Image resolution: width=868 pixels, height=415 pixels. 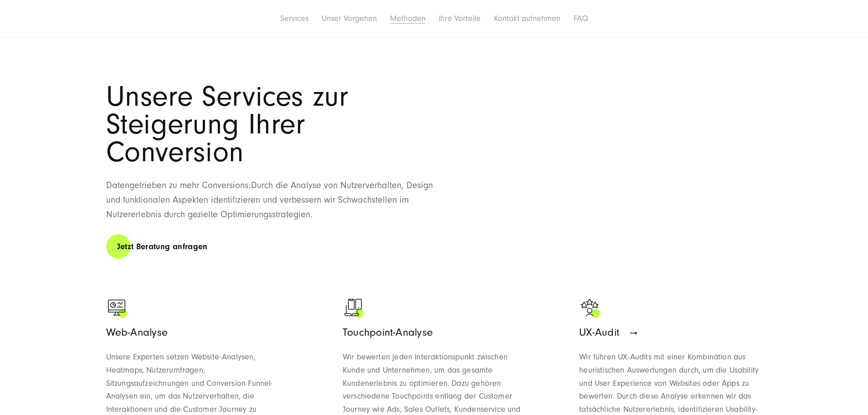 What do you see at coordinates (527, 18) in the screenshot?
I see `a: Kontakt aufnehmen` at bounding box center [527, 18].